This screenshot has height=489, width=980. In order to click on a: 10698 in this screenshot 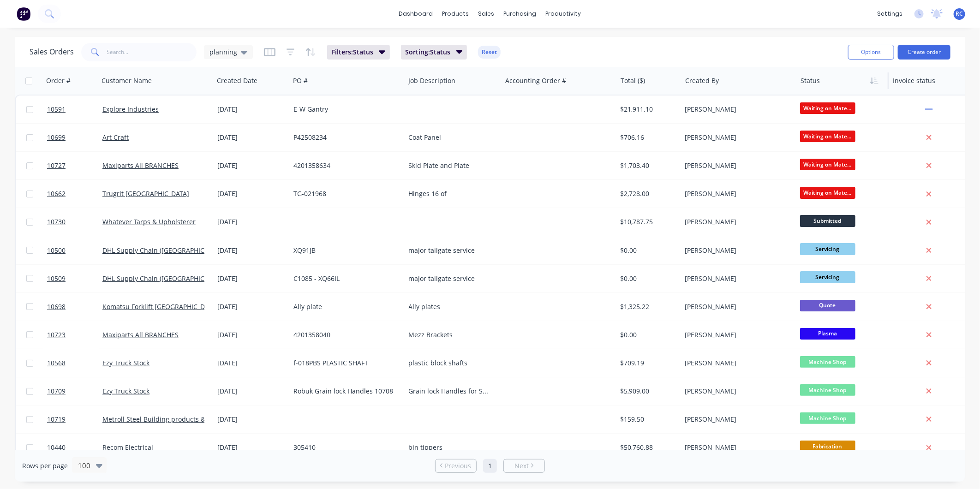, I will do `click(75, 307)`.